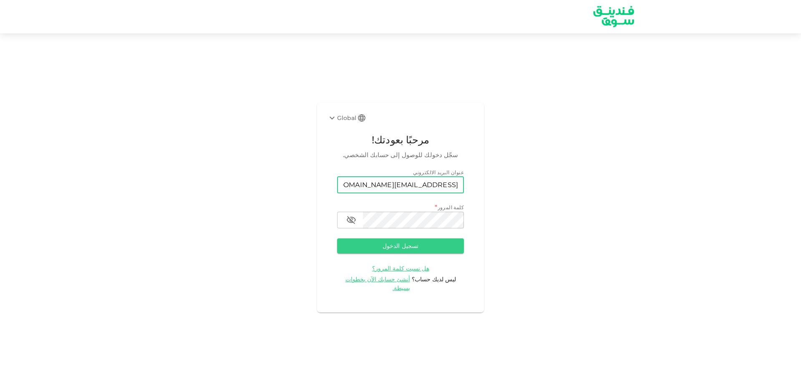 Image resolution: width=801 pixels, height=383 pixels. Describe the element at coordinates (614, 16) in the screenshot. I see `img: logo` at that location.